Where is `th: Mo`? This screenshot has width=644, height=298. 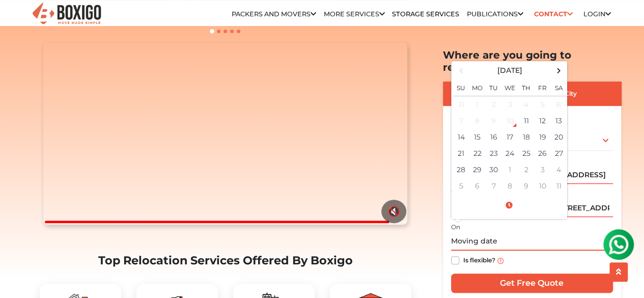 th: Mo is located at coordinates (478, 87).